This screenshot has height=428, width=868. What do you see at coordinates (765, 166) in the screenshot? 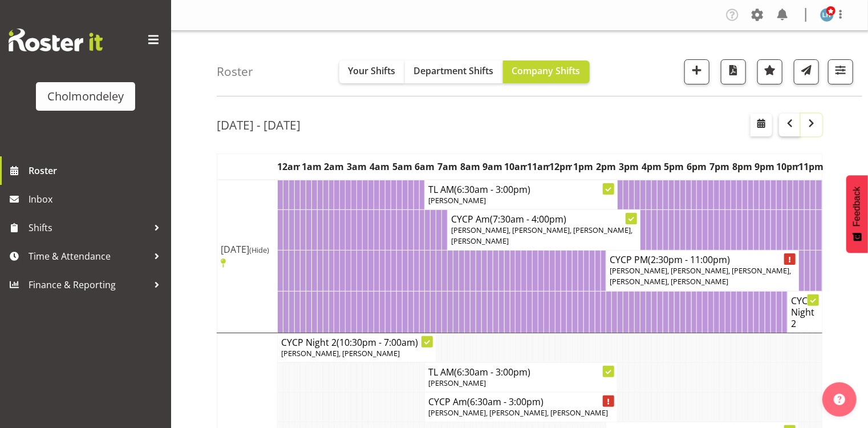
I see `th: 9pm` at bounding box center [765, 166].